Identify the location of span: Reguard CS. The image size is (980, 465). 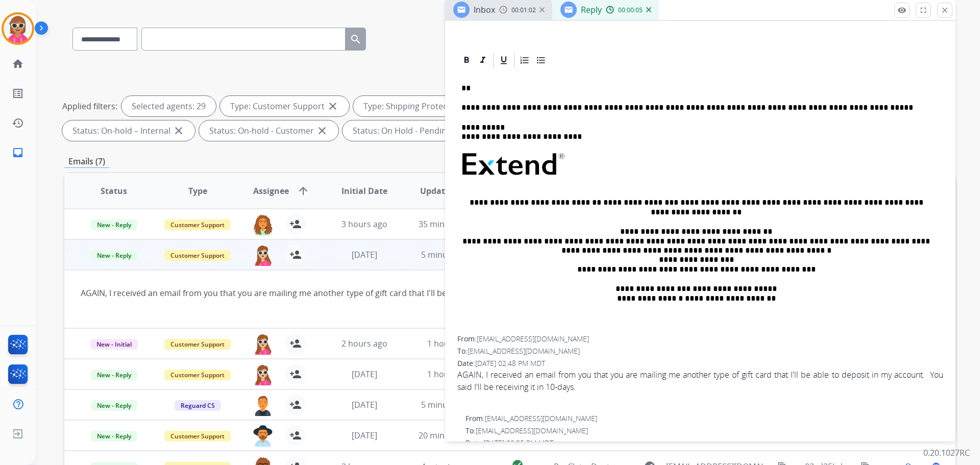
(197, 405).